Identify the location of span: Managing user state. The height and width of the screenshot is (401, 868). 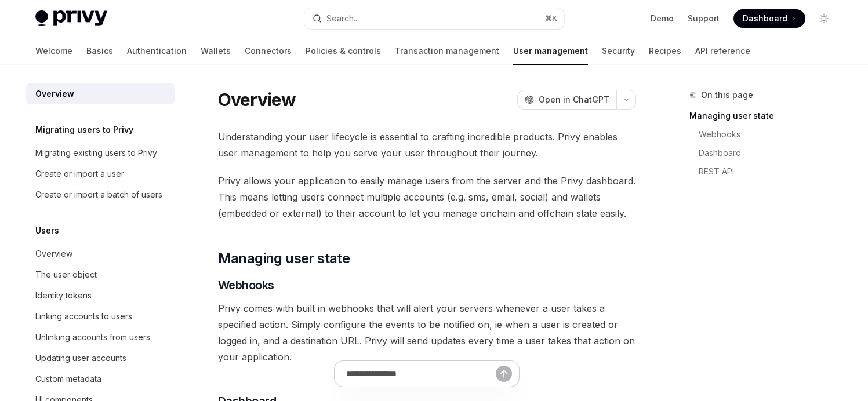
(284, 258).